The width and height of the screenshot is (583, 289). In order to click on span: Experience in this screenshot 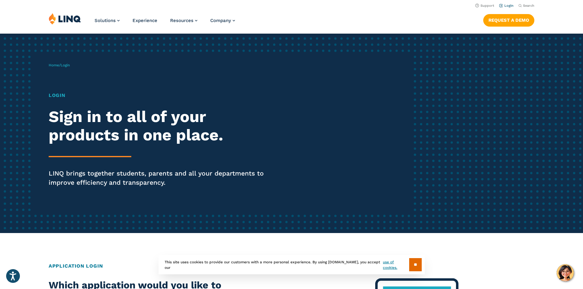, I will do `click(145, 21)`.